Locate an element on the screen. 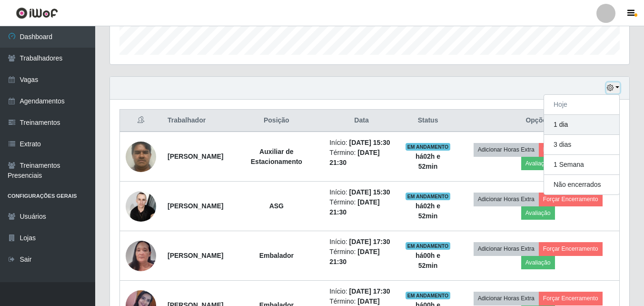 This screenshot has width=644, height=306. button: Hoje is located at coordinates (582, 105).